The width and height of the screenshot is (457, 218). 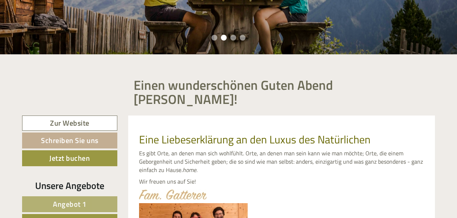 What do you see at coordinates (282, 162) in the screenshot?
I see `p: Es gibt Orte, an denen man sich wohlfühlt. Orte, an denen man sein kann wie man möchte; Orte, die...` at bounding box center [282, 162].